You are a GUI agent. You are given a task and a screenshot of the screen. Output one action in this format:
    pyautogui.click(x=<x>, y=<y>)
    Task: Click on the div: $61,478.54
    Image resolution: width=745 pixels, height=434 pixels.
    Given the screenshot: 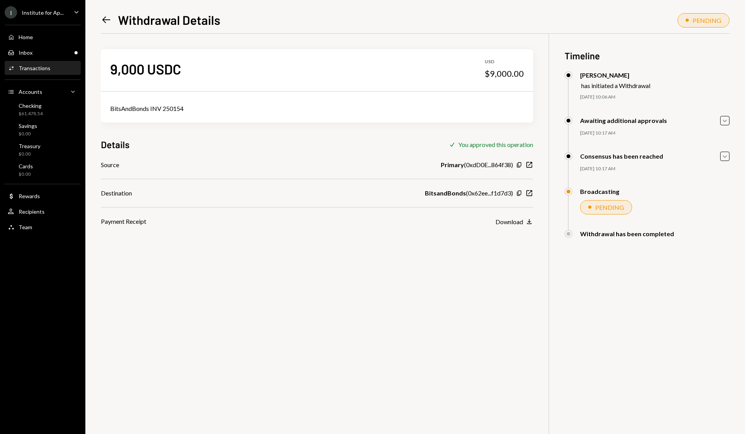 What is the action you would take?
    pyautogui.click(x=31, y=114)
    